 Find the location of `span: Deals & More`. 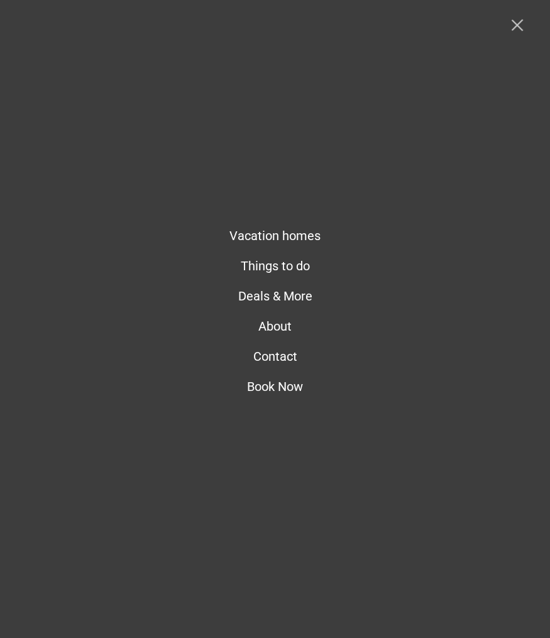

span: Deals & More is located at coordinates (275, 296).